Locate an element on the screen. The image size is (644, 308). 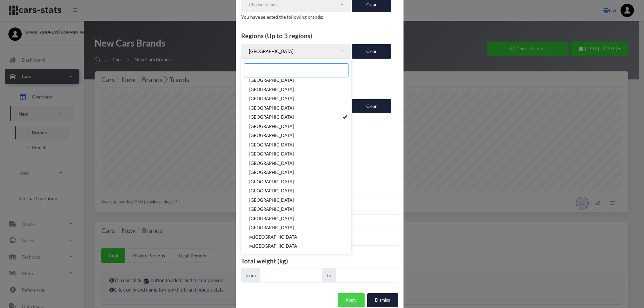
span: to is located at coordinates (329, 275).